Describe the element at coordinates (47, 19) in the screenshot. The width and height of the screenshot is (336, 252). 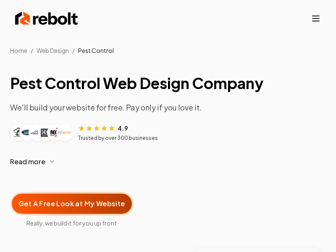
I see `img: Rebolt Logo` at that location.